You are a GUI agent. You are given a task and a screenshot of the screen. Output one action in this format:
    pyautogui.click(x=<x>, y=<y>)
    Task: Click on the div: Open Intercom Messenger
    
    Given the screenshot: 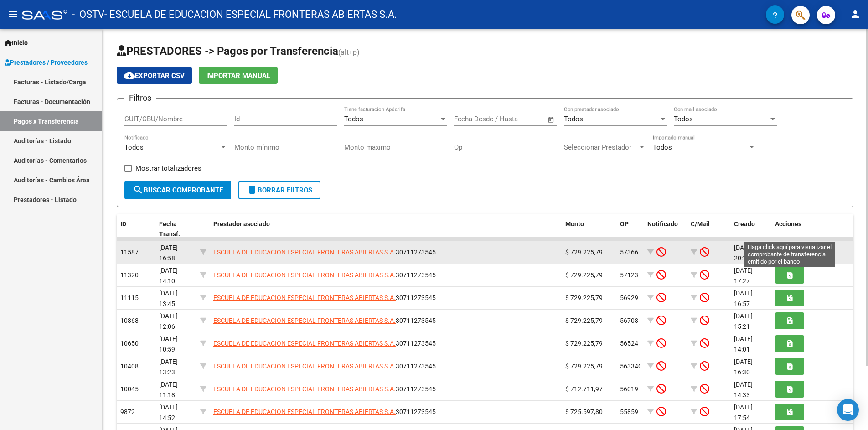 What is the action you would take?
    pyautogui.click(x=848, y=410)
    